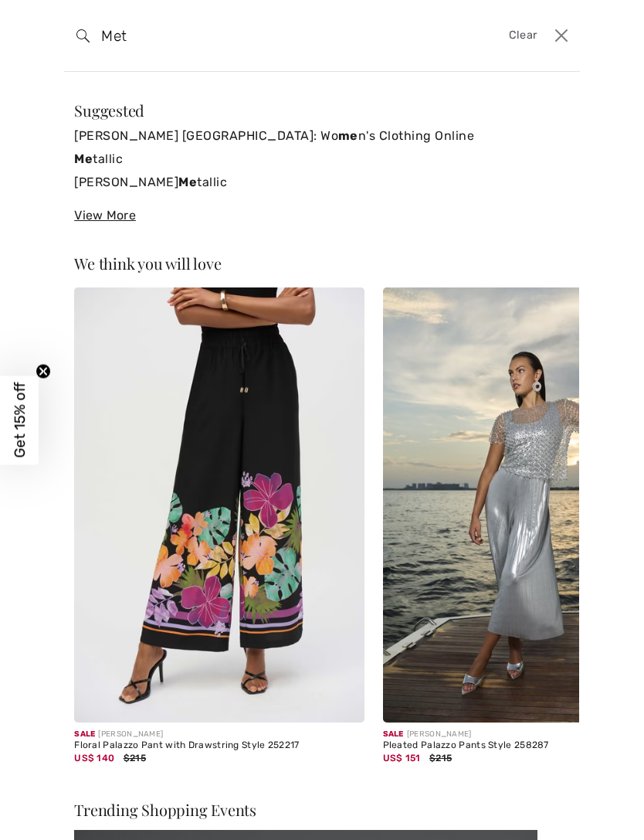  Describe the element at coordinates (219, 746) in the screenshot. I see `div: Floral Palazzo Pant with Drawstring Style 252217` at that location.